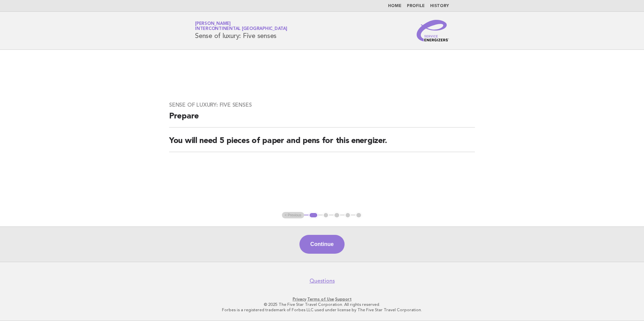 This screenshot has width=644, height=321. Describe the element at coordinates (415, 6) in the screenshot. I see `a: Profile` at that location.